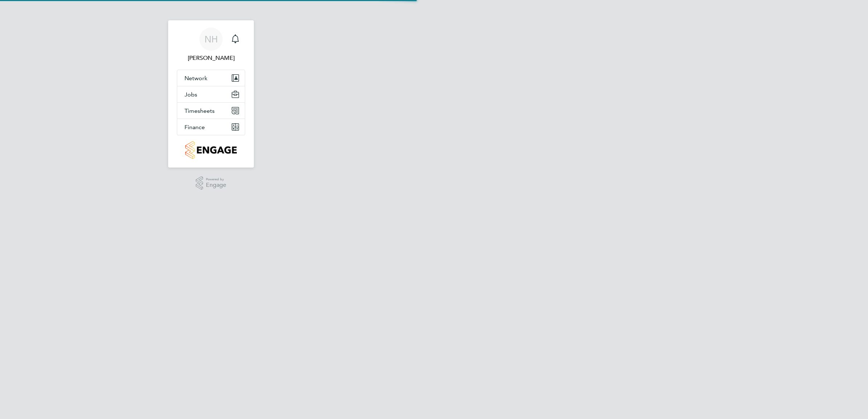 The image size is (868, 419). Describe the element at coordinates (211, 111) in the screenshot. I see `button: Timesheets` at that location.